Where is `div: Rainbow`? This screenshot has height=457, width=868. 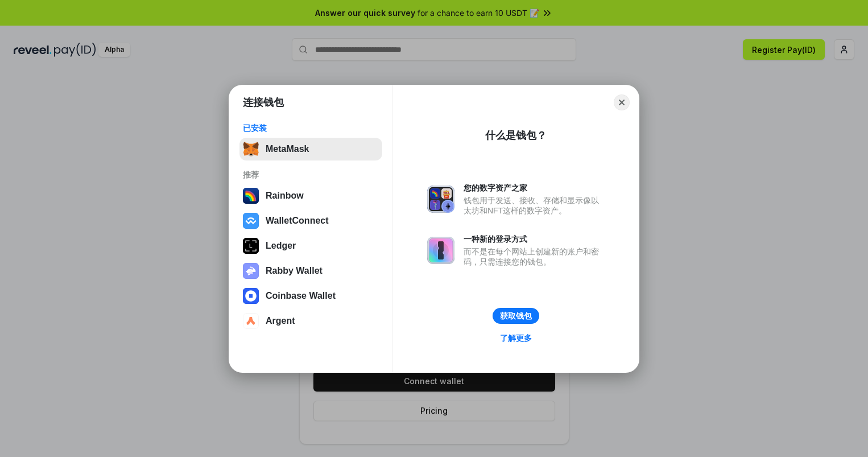
div: Rainbow is located at coordinates (285, 195).